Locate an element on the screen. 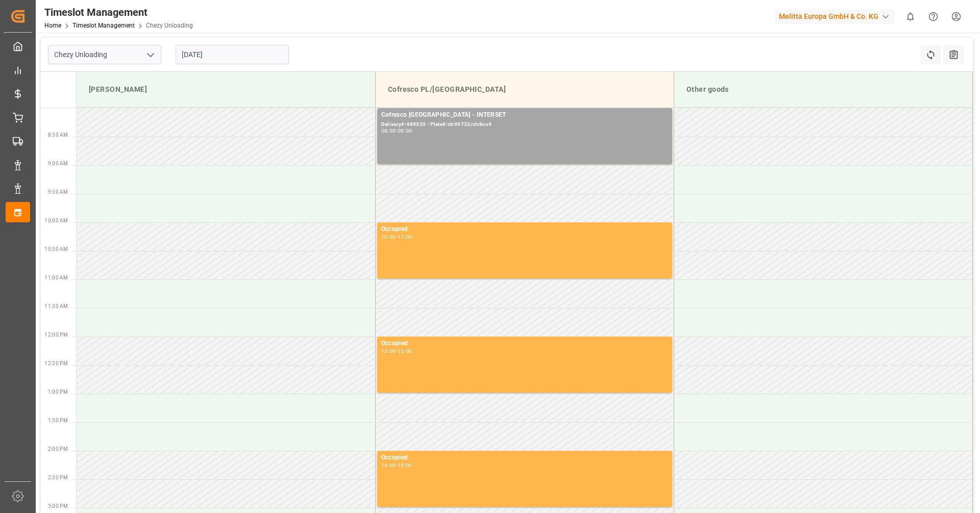 This screenshot has height=513, width=980. button: Melitta Europa GmbH & Co. KG is located at coordinates (837, 16).